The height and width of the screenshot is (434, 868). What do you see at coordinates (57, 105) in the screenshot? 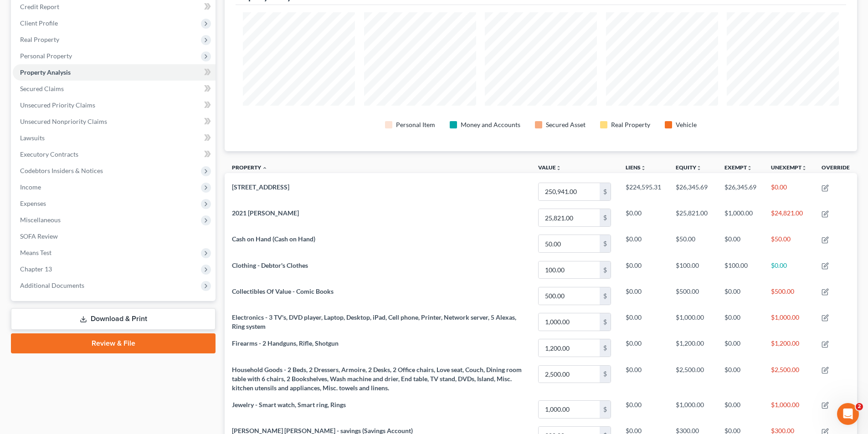
I see `span: Unsecured Priority Claims` at bounding box center [57, 105].